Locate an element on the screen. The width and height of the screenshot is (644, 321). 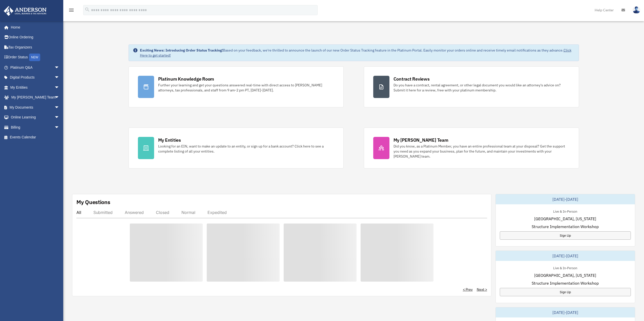
a: Tax Organizers is located at coordinates (35, 47).